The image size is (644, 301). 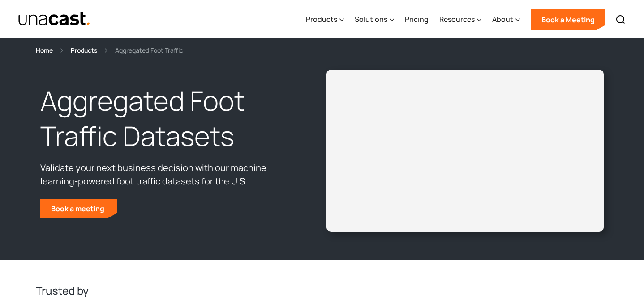 I want to click on a: Products, so click(x=84, y=50).